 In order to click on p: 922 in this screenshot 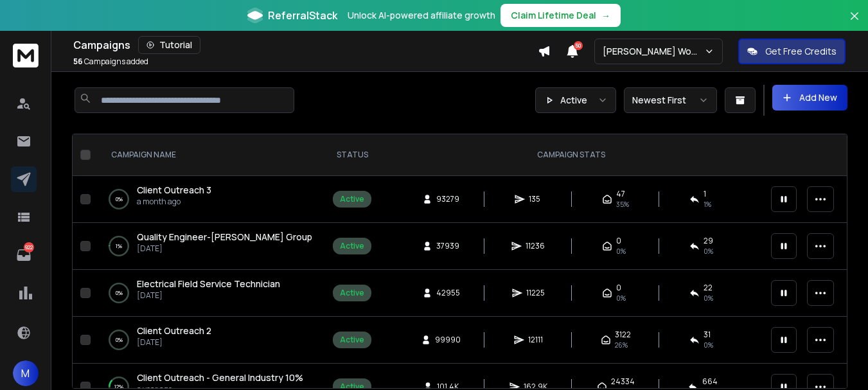, I will do `click(29, 248)`.